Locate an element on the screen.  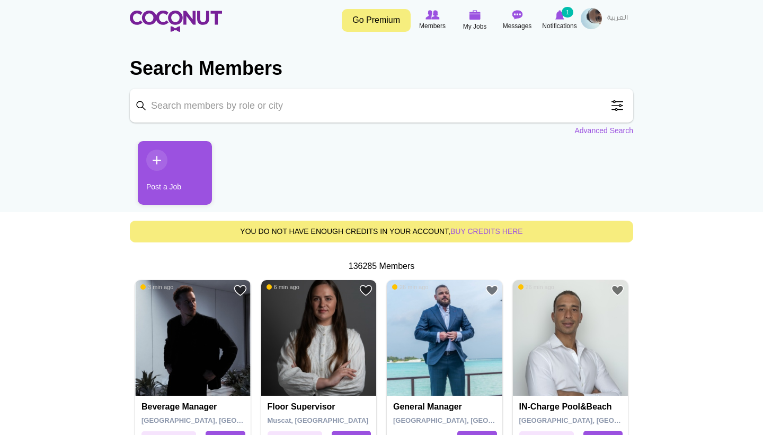
span: 3 min ago is located at coordinates (157, 287).